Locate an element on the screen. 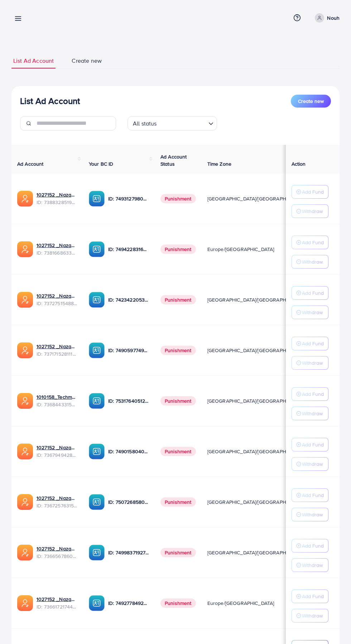 The image size is (351, 644). span: Ad Account Status is located at coordinates (174, 160).